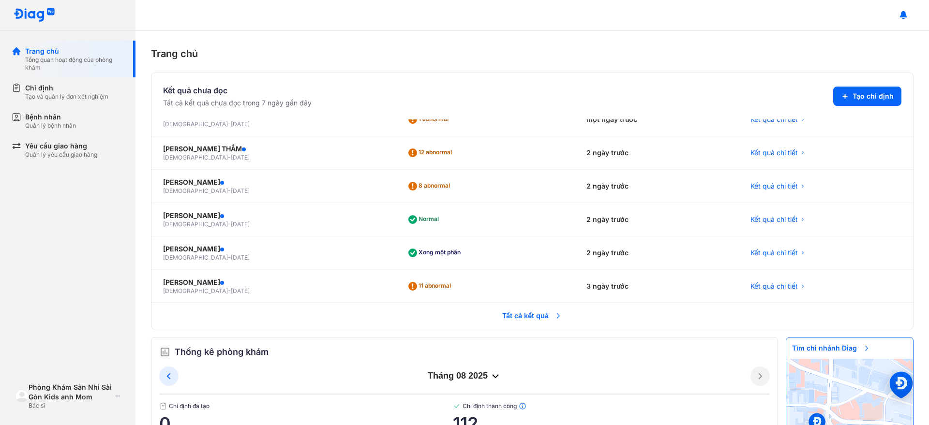 The image size is (929, 425). I want to click on div: Bệnh nhân, so click(50, 117).